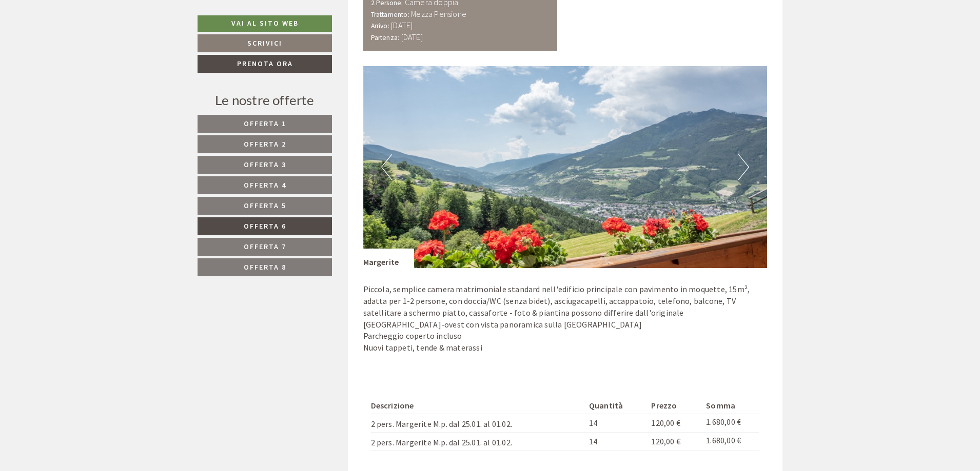 The height and width of the screenshot is (471, 980). What do you see at coordinates (565, 318) in the screenshot?
I see `p: Piccola, semplice camera matrimoniale standard nell'edificio principale con pavimento in moquette...` at bounding box center [565, 318].